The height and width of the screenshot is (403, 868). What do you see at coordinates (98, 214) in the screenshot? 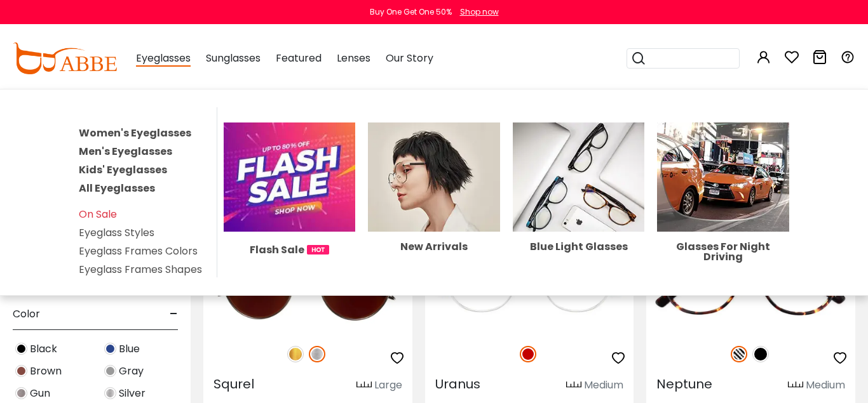
I see `a: On Sale` at bounding box center [98, 214].